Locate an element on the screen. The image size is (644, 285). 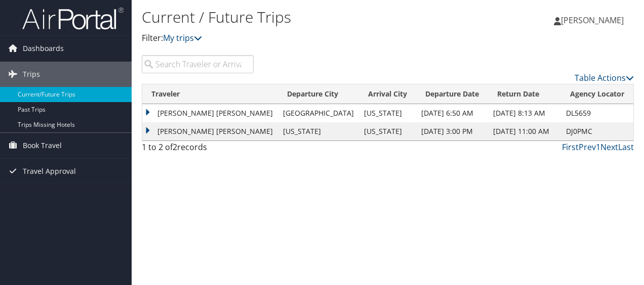
div: 1 to 2 of records is located at coordinates (198, 150).